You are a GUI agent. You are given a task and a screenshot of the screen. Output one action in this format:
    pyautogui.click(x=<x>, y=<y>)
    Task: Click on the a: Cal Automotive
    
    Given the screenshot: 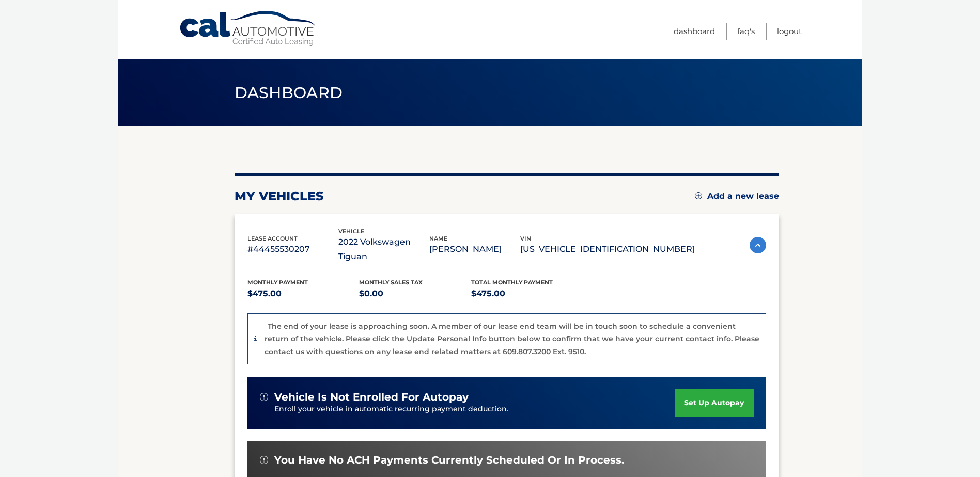 What is the action you would take?
    pyautogui.click(x=248, y=29)
    